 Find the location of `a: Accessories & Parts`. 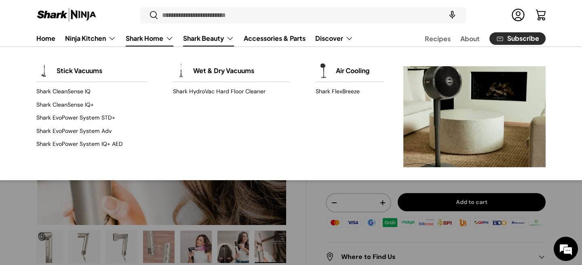

a: Accessories & Parts is located at coordinates (274, 38).